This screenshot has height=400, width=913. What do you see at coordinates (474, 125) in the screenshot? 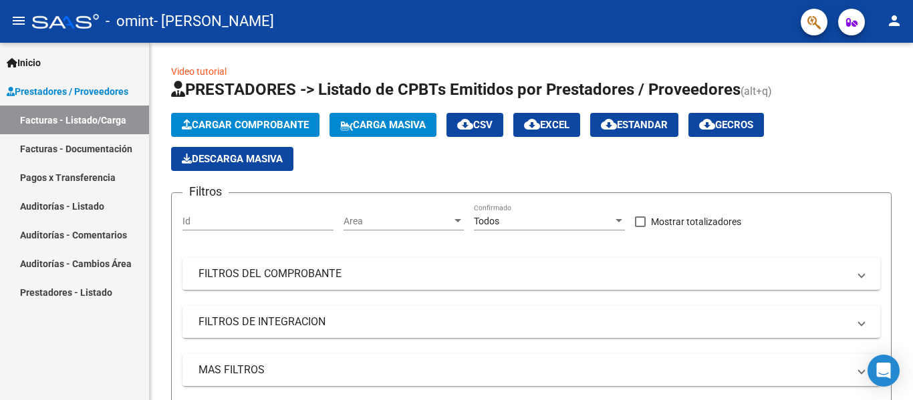
I see `button: CSV` at bounding box center [474, 125].